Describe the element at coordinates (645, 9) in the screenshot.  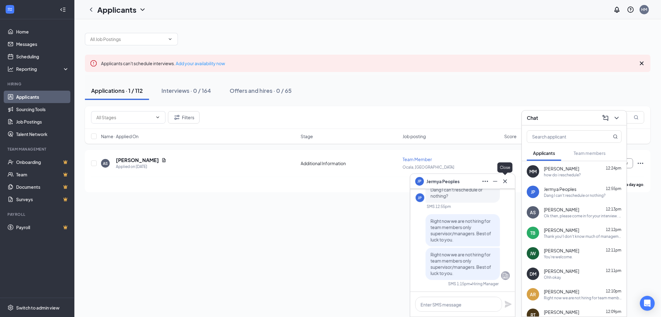
I see `div: HM` at that location.